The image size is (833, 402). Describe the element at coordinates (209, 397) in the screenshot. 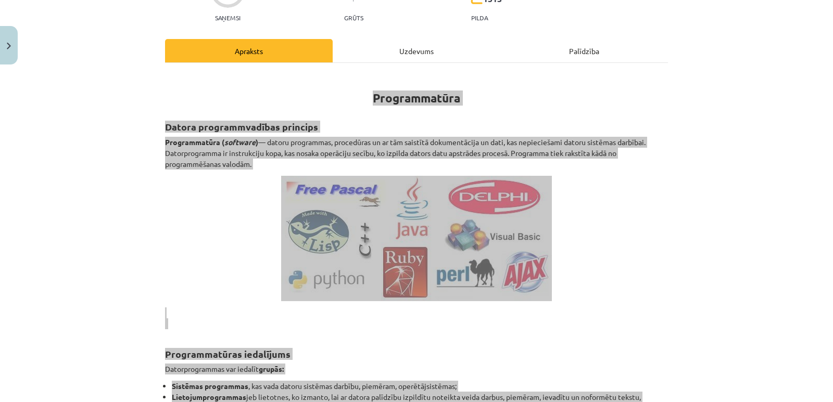

I see `strong: Lietojumprogrammas` at that location.